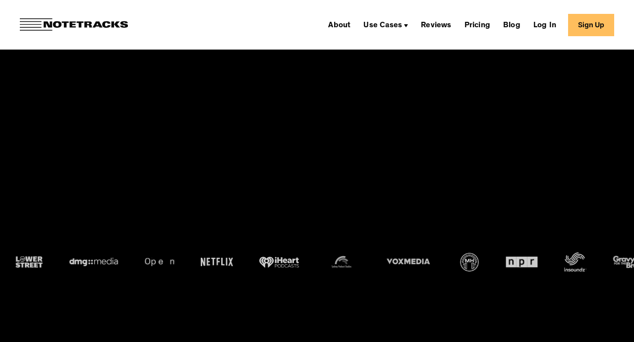  What do you see at coordinates (436, 25) in the screenshot?
I see `a: Reviews` at bounding box center [436, 25].